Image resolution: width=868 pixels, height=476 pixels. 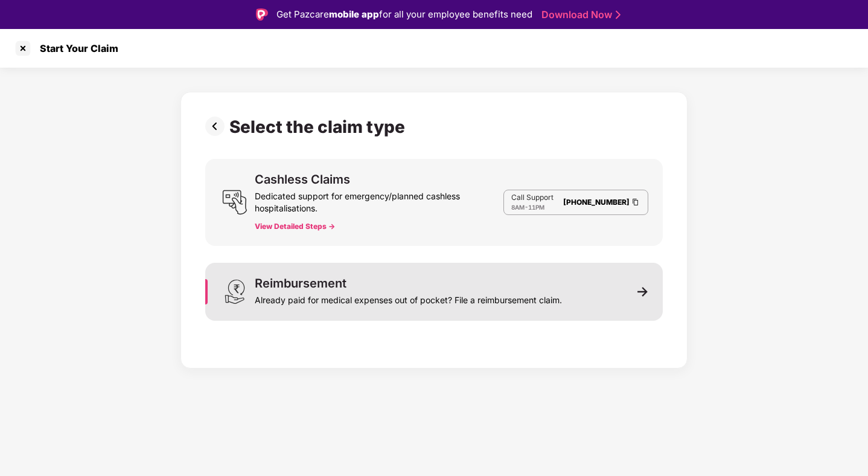 I want to click on div: Get Pazcare for all your employee benefits need, so click(x=405, y=14).